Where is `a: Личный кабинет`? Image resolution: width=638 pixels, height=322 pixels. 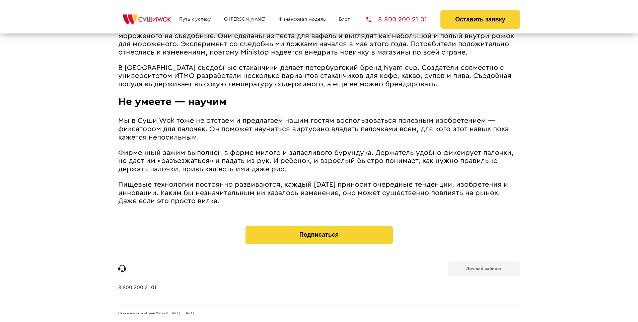
a: Личный кабинет is located at coordinates (484, 269).